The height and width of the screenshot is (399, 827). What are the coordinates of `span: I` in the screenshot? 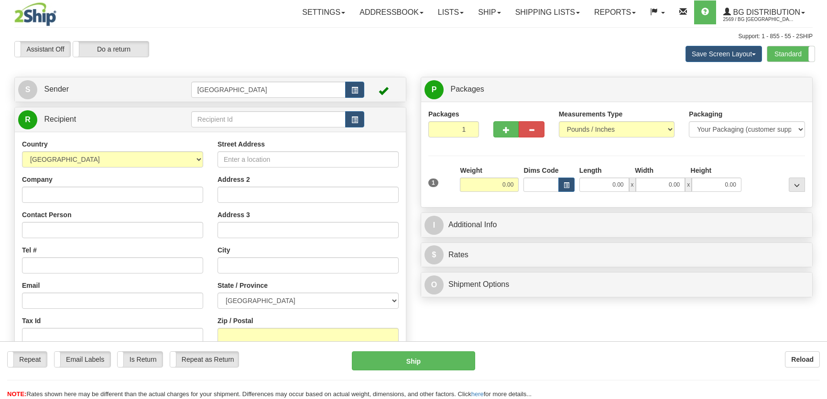 It's located at (434, 226).